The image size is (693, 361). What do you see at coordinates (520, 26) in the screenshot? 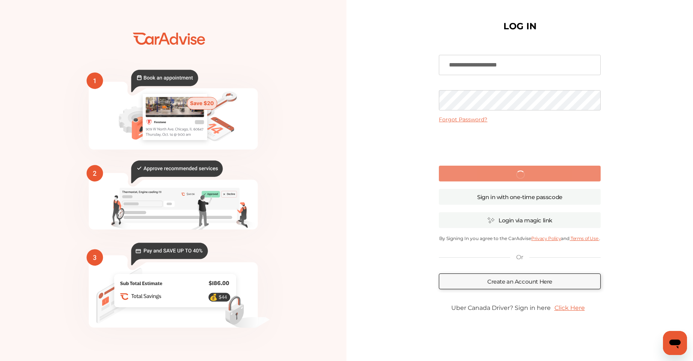
I see `h1: LOG IN` at bounding box center [520, 26].